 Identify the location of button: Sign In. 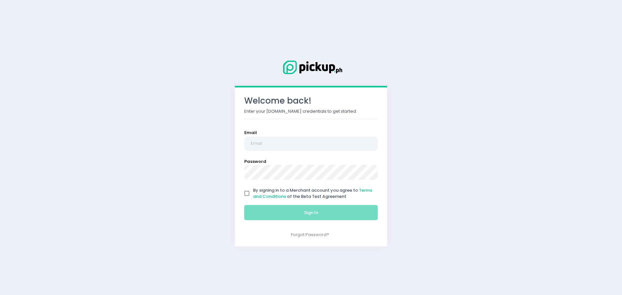
(311, 213).